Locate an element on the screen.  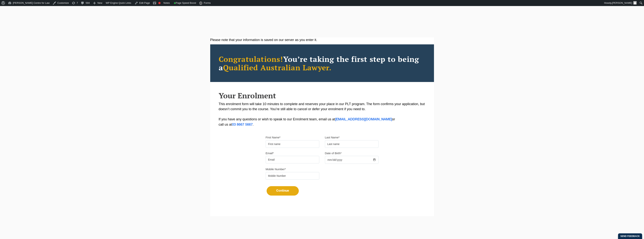
div: Please note that your information is saved on our server as you enter it. is located at coordinates (322, 40).